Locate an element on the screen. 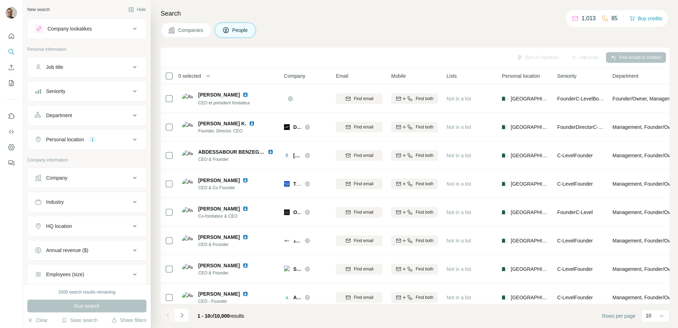 The image size is (678, 328). button: Use Surfe API is located at coordinates (11, 132).